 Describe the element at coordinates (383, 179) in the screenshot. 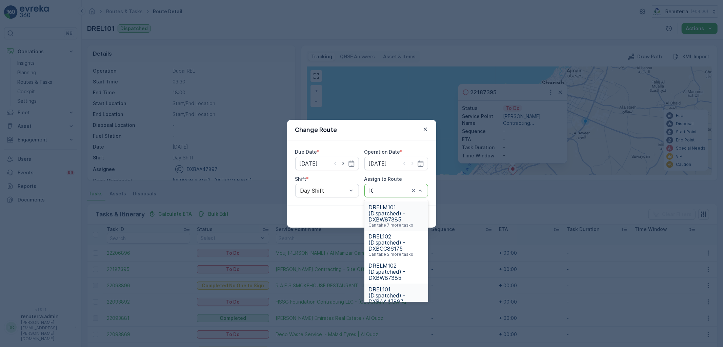

I see `label: Assign to Route` at that location.